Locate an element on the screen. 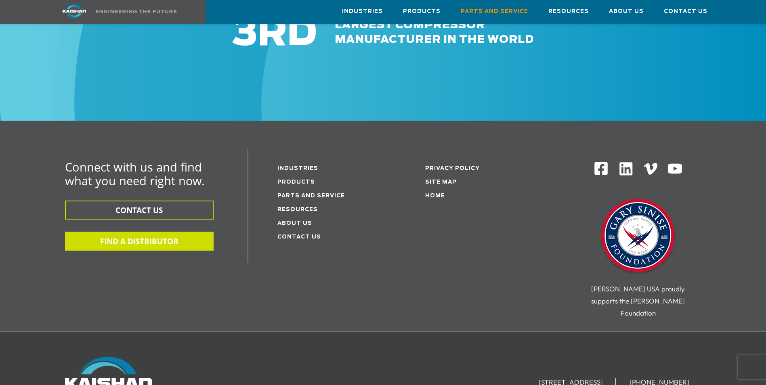 This screenshot has height=385, width=766. span: RD is located at coordinates (287, 34).